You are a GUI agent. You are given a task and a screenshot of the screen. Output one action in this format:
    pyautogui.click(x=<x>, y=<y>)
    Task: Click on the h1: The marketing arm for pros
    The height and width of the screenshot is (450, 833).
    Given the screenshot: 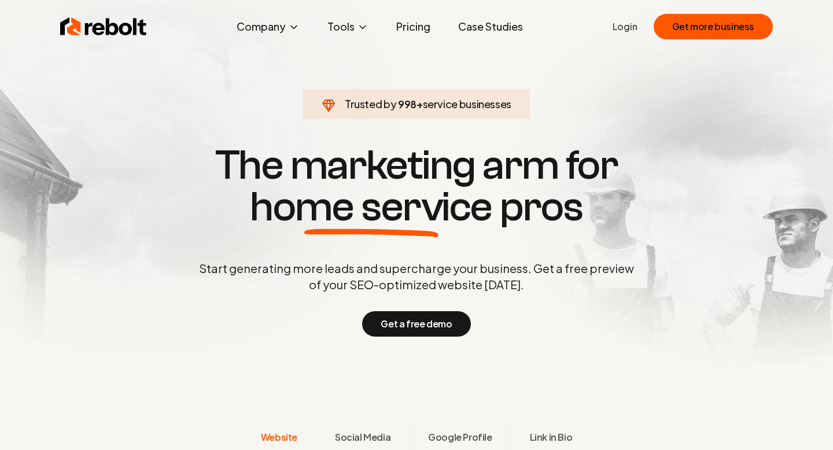 What is the action you would take?
    pyautogui.click(x=416, y=186)
    